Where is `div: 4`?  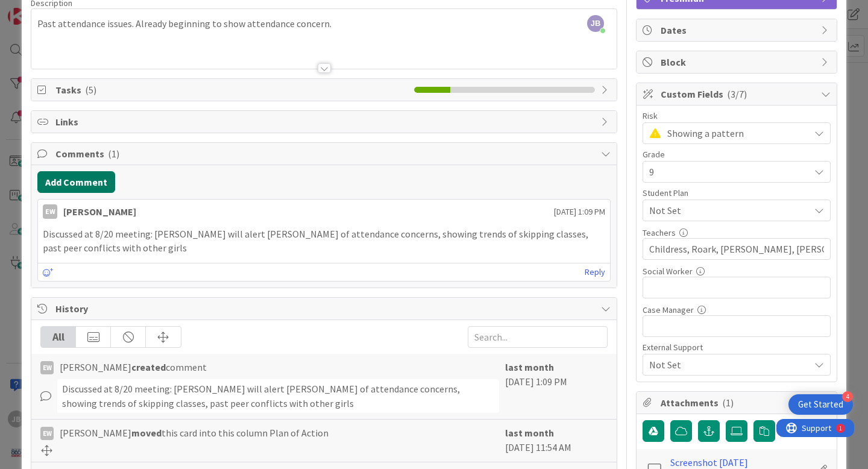 div: 4 is located at coordinates (847, 397).